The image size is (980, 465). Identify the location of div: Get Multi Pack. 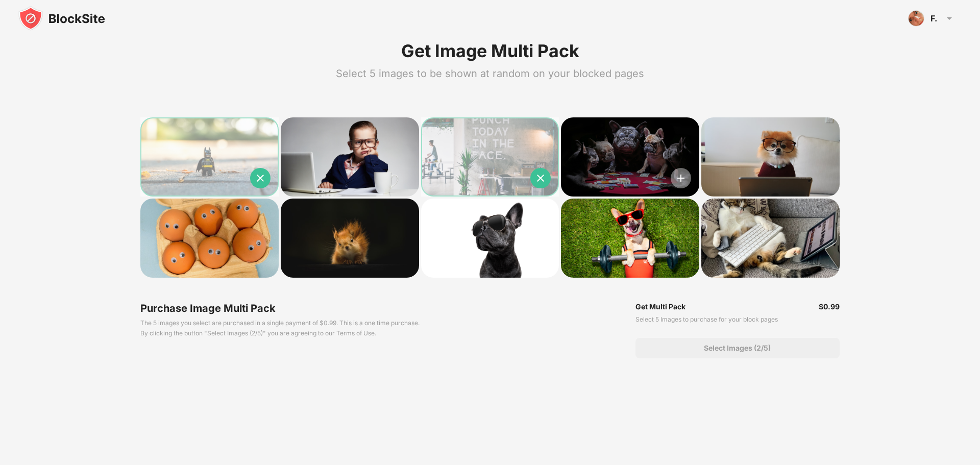
(660, 306).